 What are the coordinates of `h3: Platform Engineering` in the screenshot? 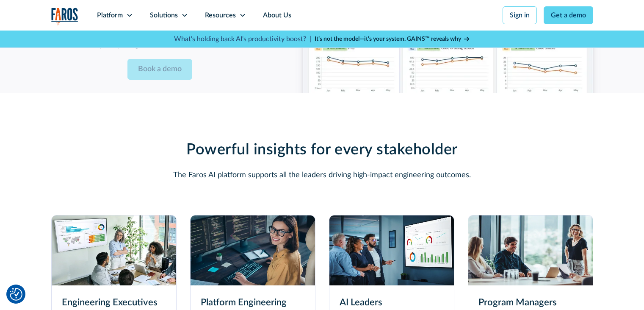 It's located at (253, 302).